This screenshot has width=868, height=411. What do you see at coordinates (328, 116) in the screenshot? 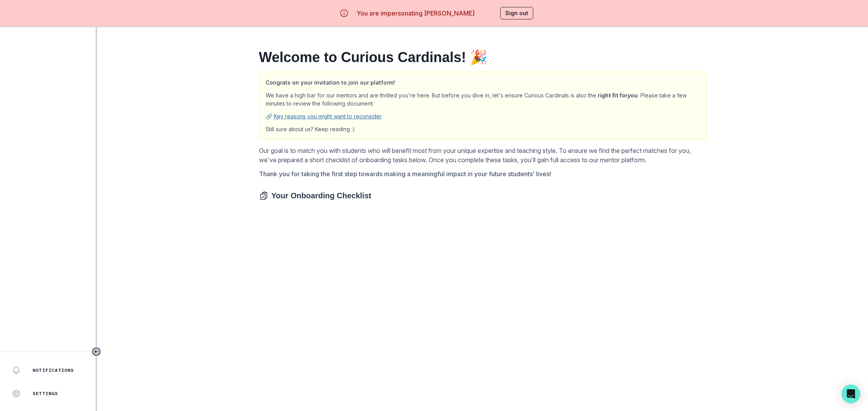
I see `a: Key reasons you might want to reconsider` at bounding box center [328, 116].